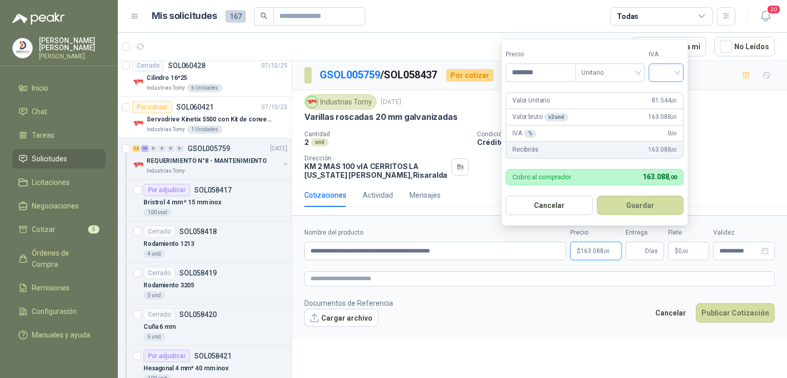 This screenshot has width=787, height=378. Describe the element at coordinates (341, 318) in the screenshot. I see `button: Cargar archivo` at that location.